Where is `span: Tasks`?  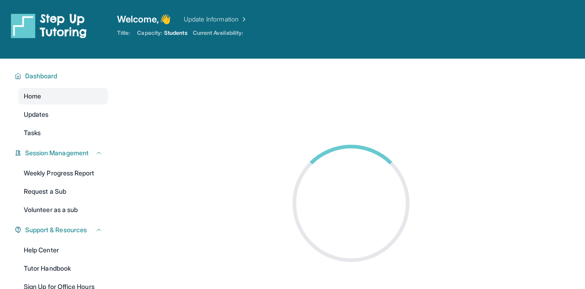
span: Tasks is located at coordinates (32, 133).